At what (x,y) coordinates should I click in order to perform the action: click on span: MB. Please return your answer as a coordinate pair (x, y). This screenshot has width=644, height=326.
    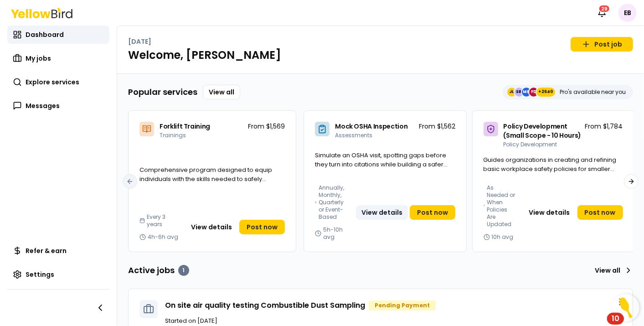
    Looking at the image, I should click on (526, 92).